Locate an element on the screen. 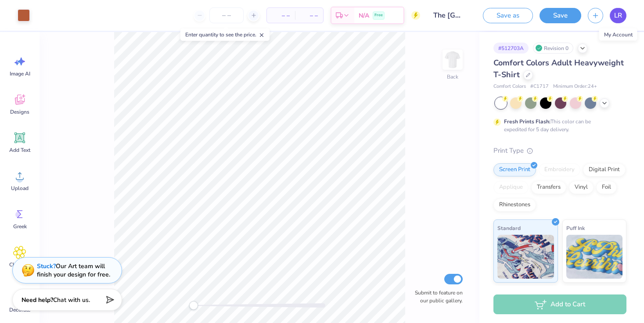  span: Add Text is located at coordinates (19, 150).